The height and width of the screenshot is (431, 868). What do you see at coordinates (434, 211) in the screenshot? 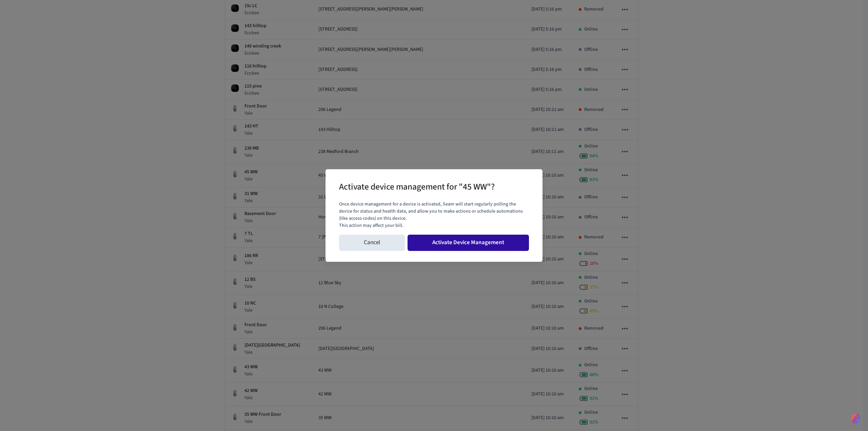
I see `p: Once device management for a device is activated, Seam will start regularly polling the device fo...` at bounding box center [434, 211].